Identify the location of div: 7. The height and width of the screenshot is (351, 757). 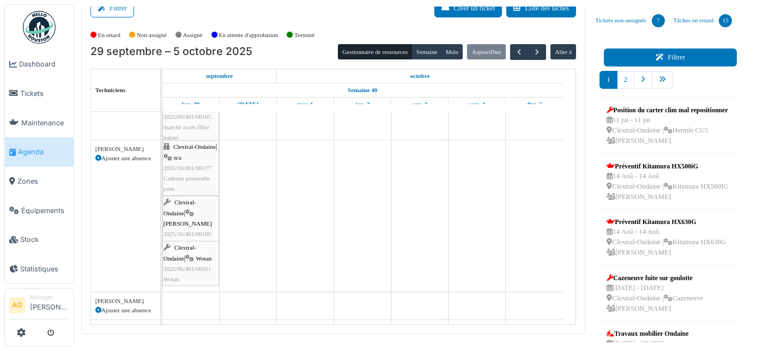
(658, 21).